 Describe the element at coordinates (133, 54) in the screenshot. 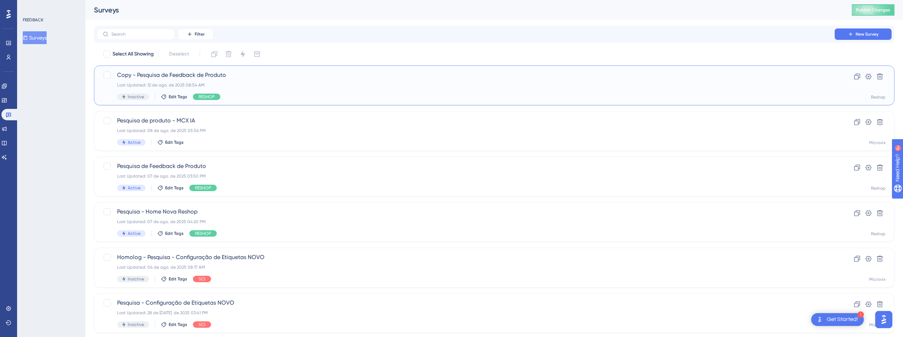

I see `span: Select All Showing` at that location.